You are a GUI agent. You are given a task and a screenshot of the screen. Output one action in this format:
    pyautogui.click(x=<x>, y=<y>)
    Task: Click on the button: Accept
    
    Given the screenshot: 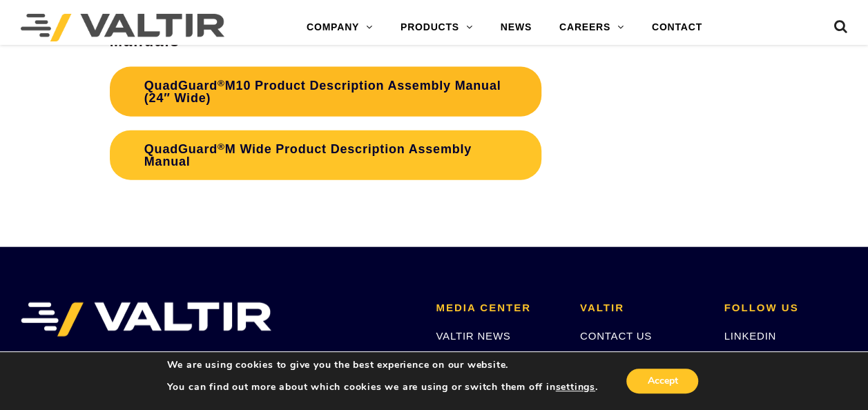 What is the action you would take?
    pyautogui.click(x=662, y=381)
    